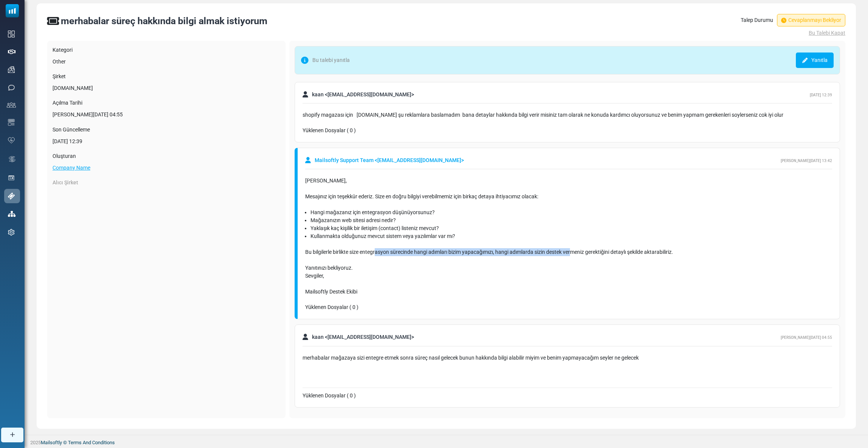  What do you see at coordinates (568, 358) in the screenshot?
I see `div: merhabalar mağazaya sizi entegre etmek sonra süreç nasıl gelecek bunun hakkında bilgi alabilir mi...` at bounding box center [568, 358].